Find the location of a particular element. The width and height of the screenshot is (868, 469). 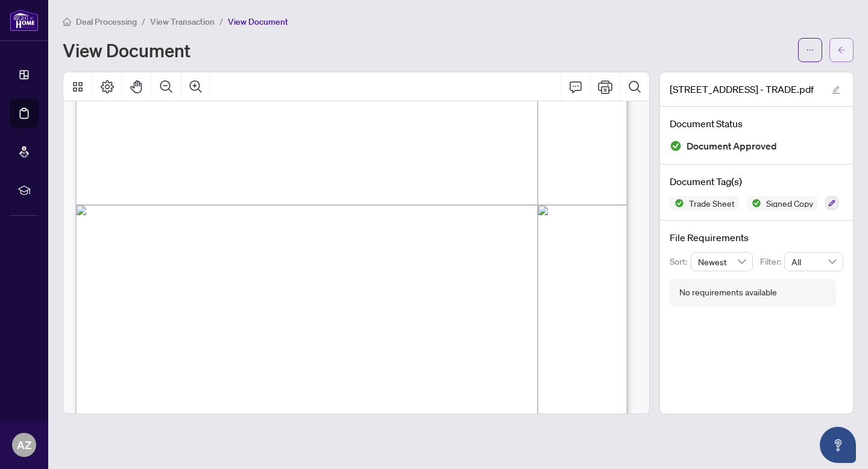

img: logo is located at coordinates (24, 20).